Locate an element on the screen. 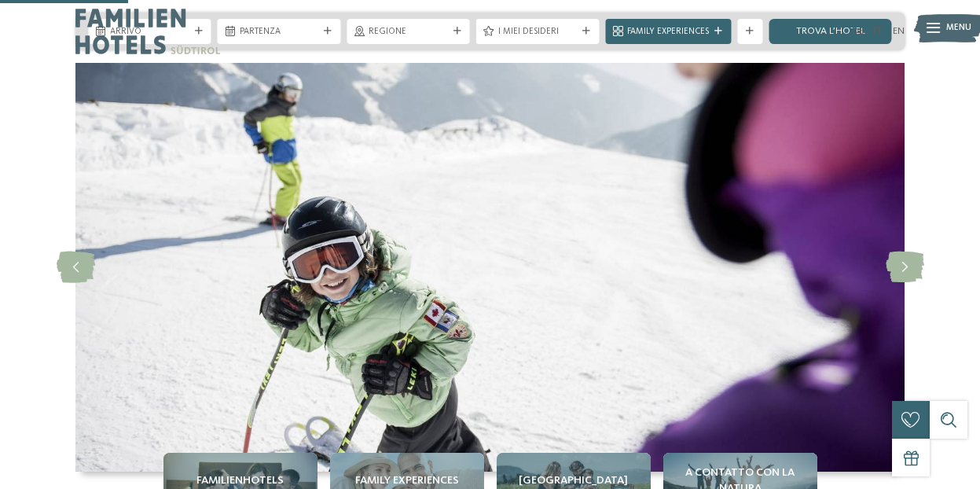  span: Menu is located at coordinates (959, 28).